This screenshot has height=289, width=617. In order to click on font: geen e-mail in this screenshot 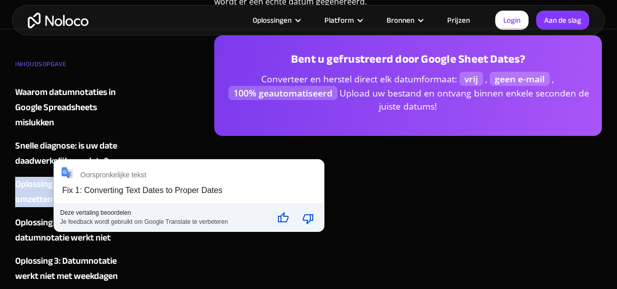, I will do `click(519, 79)`.